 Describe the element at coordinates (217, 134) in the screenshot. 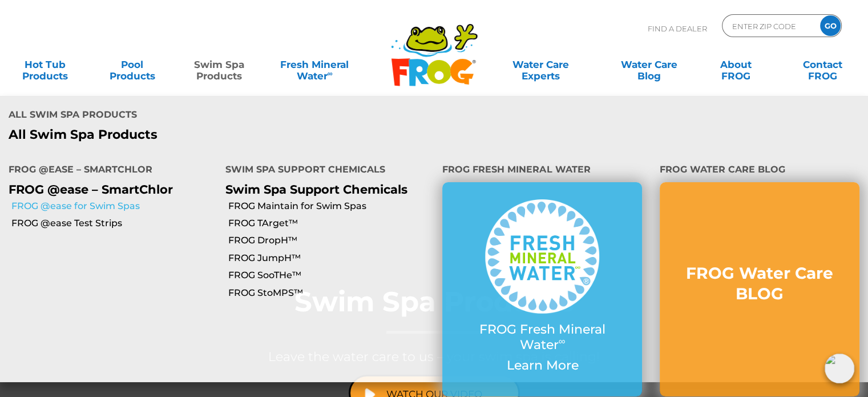

I see `a: All Swim Spa Products` at that location.